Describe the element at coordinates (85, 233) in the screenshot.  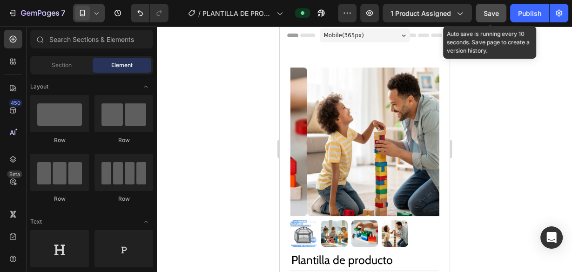
I see `h2: Plantilla de producto` at that location.